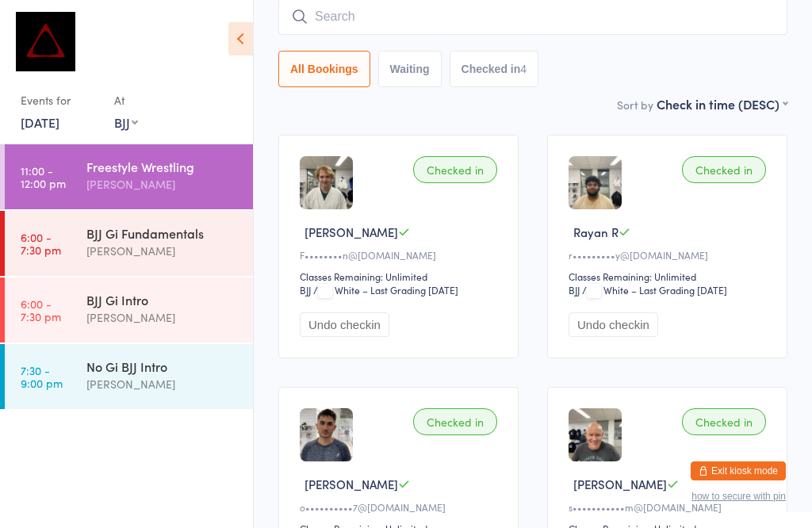 Image resolution: width=812 pixels, height=528 pixels. Describe the element at coordinates (60, 100) in the screenshot. I see `div: Events for` at that location.